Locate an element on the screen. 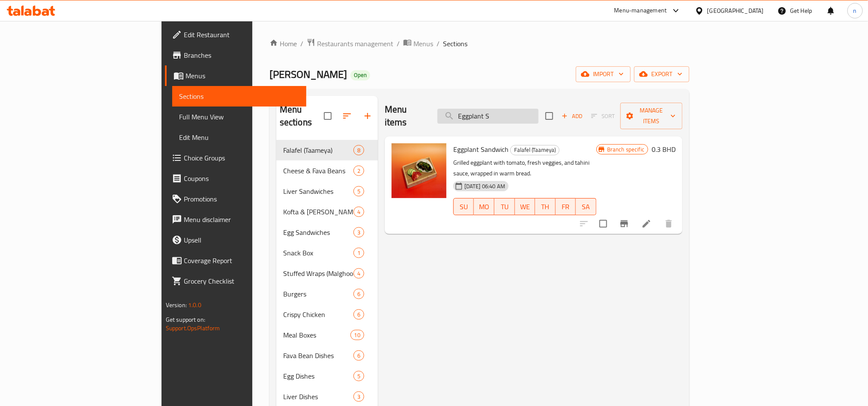 This screenshot has width=868, height=406. button: Add is located at coordinates (572, 116).